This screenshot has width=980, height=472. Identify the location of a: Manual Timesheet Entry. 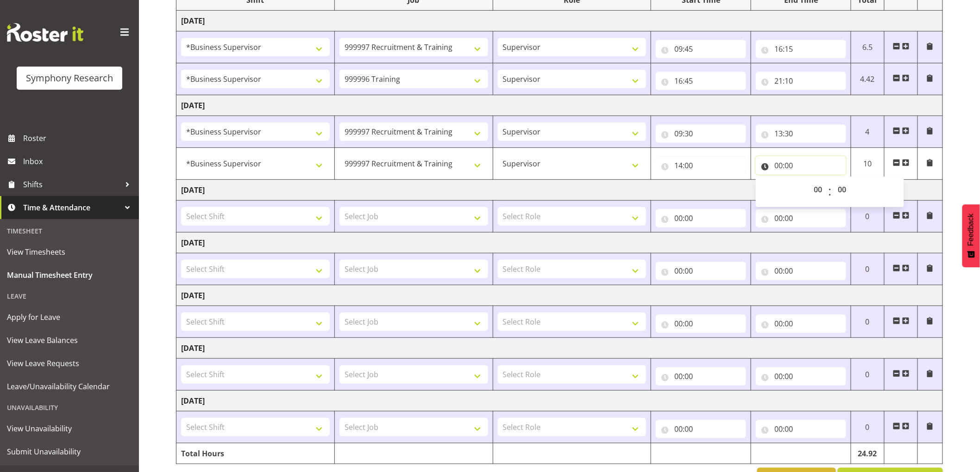
(69, 276).